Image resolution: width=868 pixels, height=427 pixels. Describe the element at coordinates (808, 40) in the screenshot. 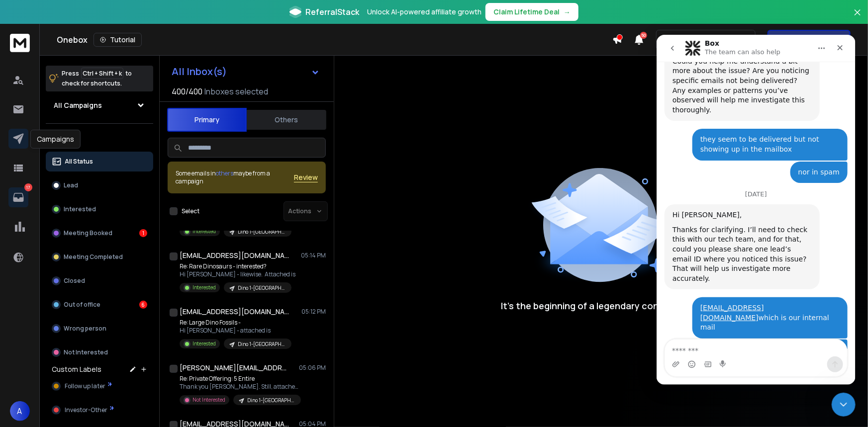

I see `button: Get Free Credits` at that location.